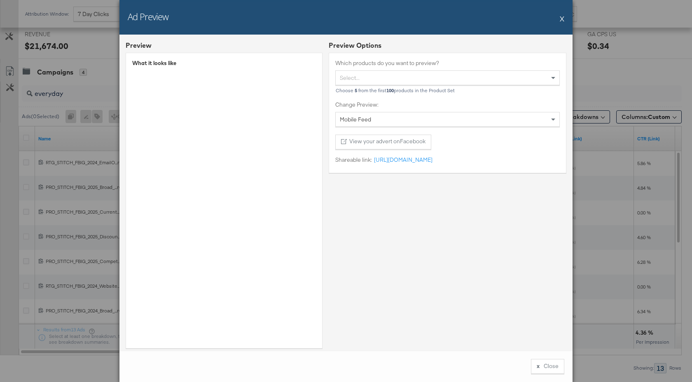 This screenshot has height=382, width=692. What do you see at coordinates (447, 105) in the screenshot?
I see `label: Change Preview:` at bounding box center [447, 105].